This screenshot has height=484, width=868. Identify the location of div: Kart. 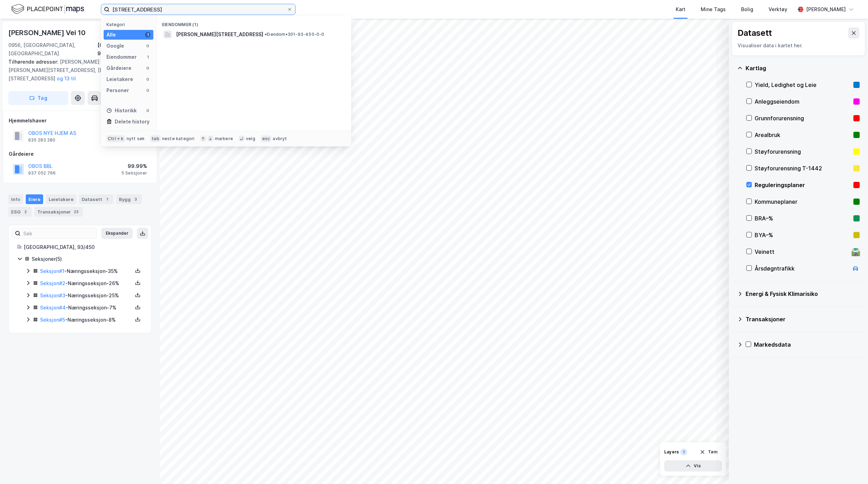
(681, 10).